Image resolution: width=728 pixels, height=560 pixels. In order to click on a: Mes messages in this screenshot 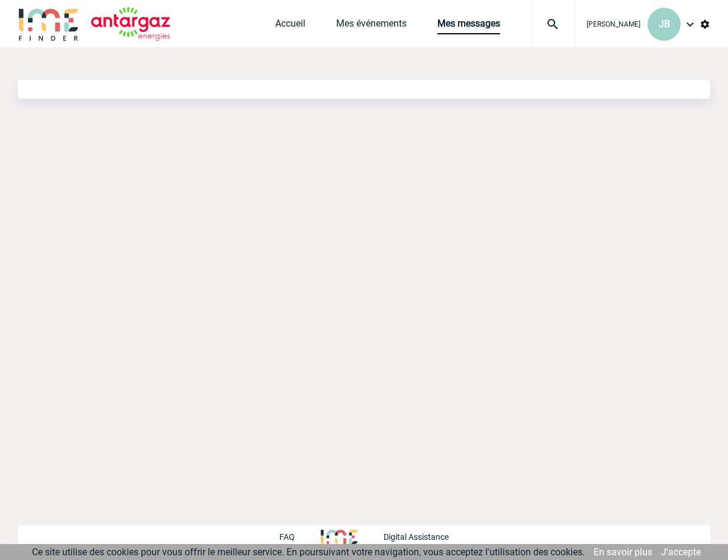, I will do `click(469, 26)`.